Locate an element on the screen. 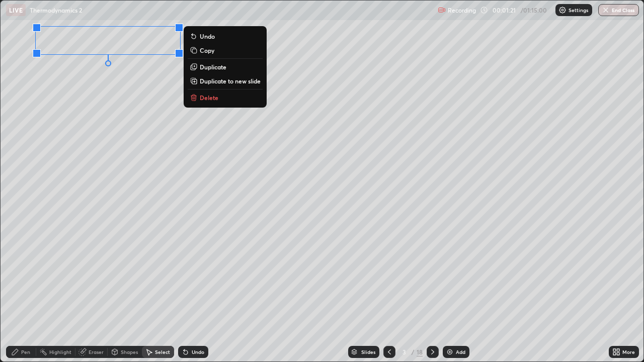 Image resolution: width=644 pixels, height=362 pixels. p: Undo is located at coordinates (207, 36).